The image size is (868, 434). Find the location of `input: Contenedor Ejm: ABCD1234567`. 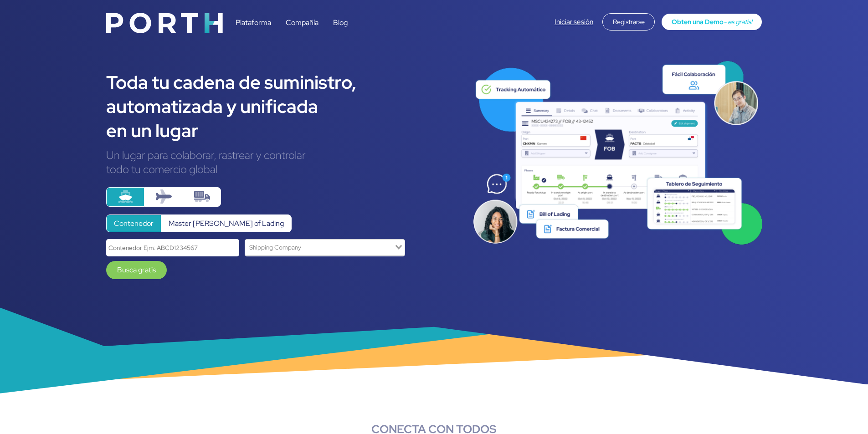

input: Contenedor Ejm: ABCD1234567 is located at coordinates (173, 247).